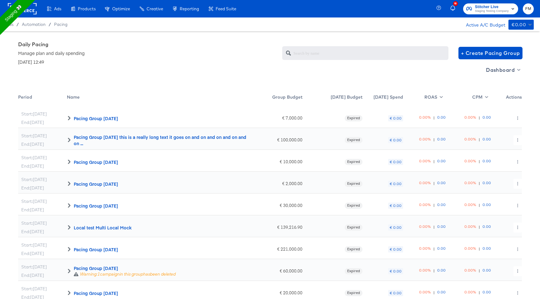 The image size is (540, 299). Describe the element at coordinates (42, 98) in the screenshot. I see `div: Period` at that location.